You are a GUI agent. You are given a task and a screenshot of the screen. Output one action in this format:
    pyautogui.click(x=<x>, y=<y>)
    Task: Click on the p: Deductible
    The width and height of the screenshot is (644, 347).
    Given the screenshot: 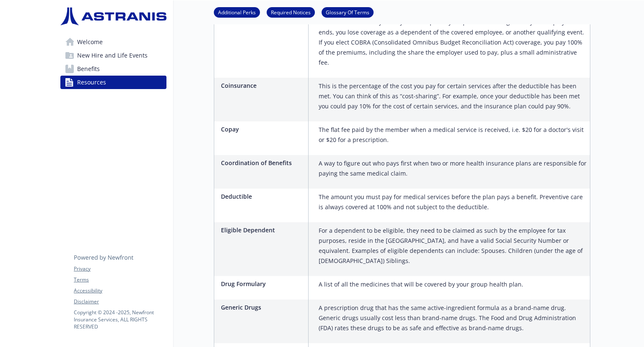 What is the action you would take?
    pyautogui.click(x=263, y=196)
    